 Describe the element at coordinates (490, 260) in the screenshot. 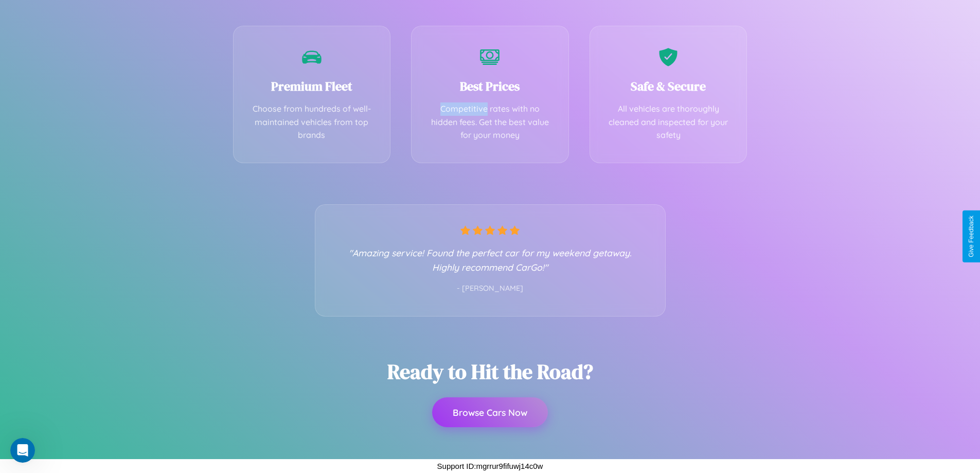

I see `p: "Amazing service! Found the perfect car for my weekend getaway. Highly recommend CarGo!"` at that location.